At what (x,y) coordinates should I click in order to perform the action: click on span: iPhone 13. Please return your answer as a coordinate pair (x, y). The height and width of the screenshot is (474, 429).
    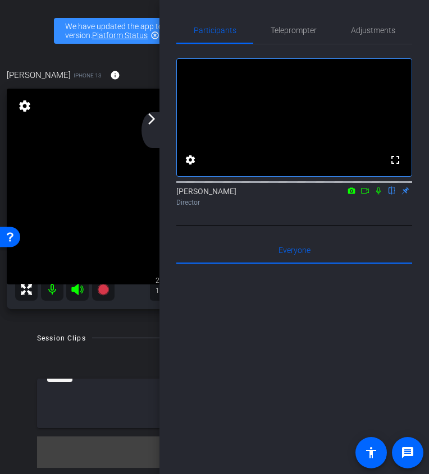
    Looking at the image, I should click on (88, 75).